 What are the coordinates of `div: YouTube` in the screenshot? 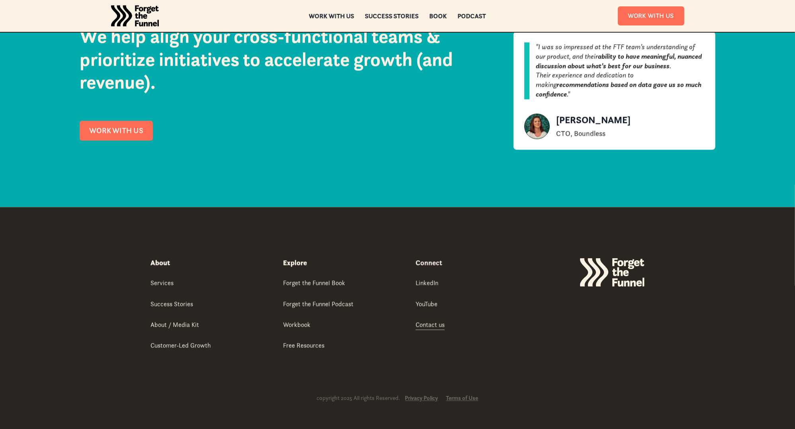 It's located at (426, 304).